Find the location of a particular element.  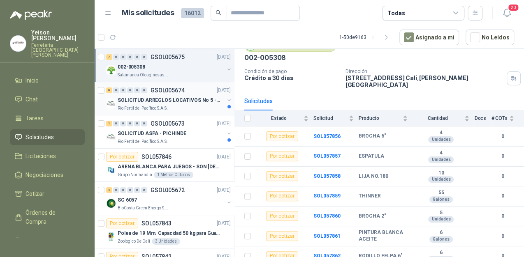

span: Órdenes de Compra is located at coordinates (51, 217).